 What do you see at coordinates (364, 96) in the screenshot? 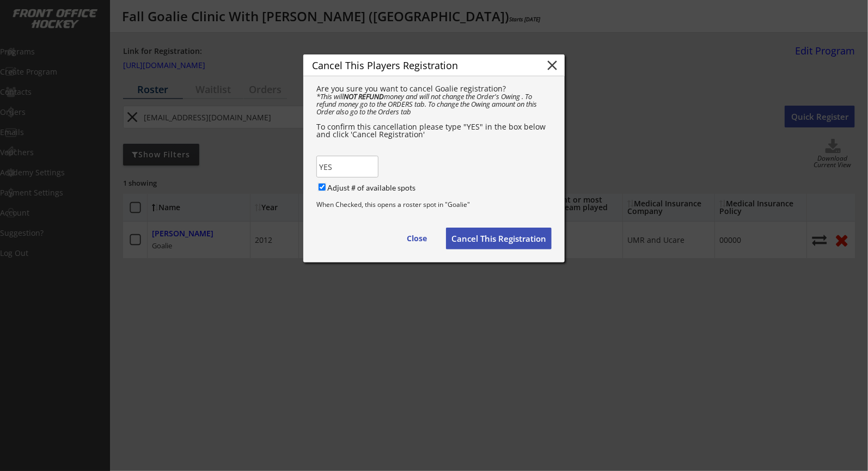
I see `strong: NOT REFUND` at bounding box center [364, 96].